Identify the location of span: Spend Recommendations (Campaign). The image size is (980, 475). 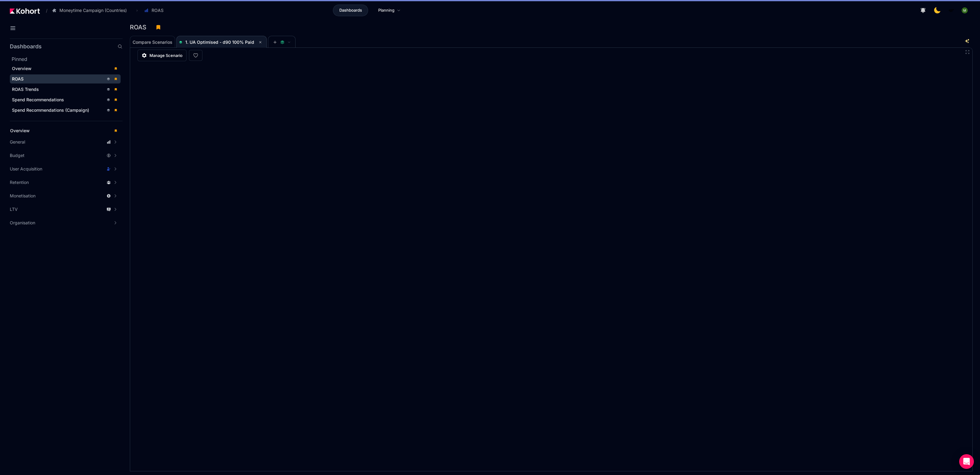
(50, 110).